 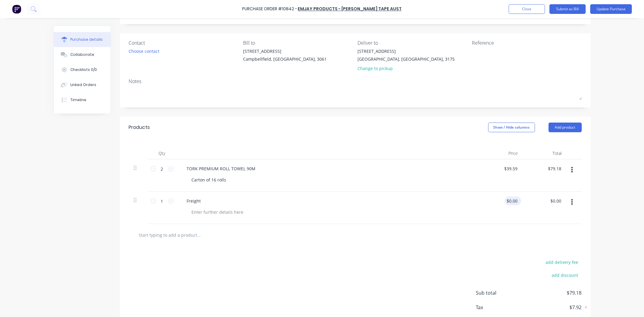 What do you see at coordinates (199, 235) in the screenshot?
I see `input: Start typing to add a product...` at bounding box center [199, 235].